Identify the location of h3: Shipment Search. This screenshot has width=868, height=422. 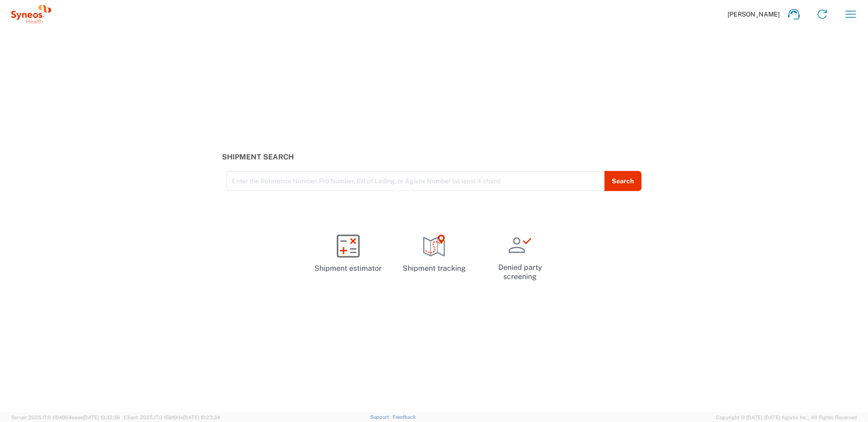
(434, 157).